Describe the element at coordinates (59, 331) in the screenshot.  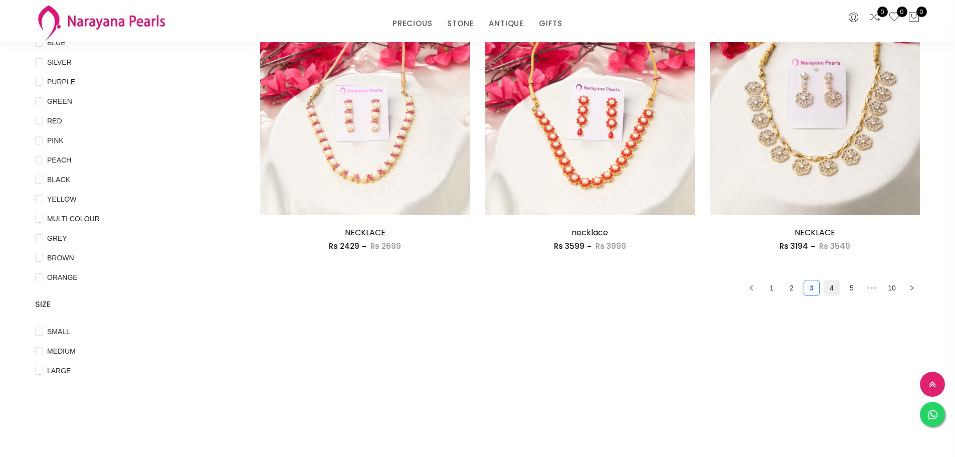
I see `span: SMALL` at that location.